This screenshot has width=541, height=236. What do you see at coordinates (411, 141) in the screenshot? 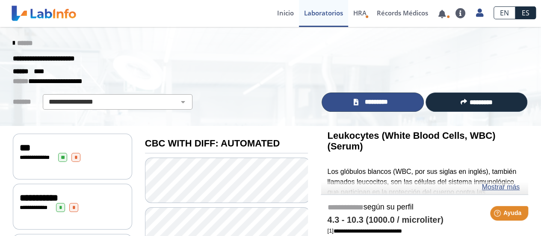
I see `b: Leukocytes (White Blood Cells, WBC) (Serum)` at bounding box center [411, 141].